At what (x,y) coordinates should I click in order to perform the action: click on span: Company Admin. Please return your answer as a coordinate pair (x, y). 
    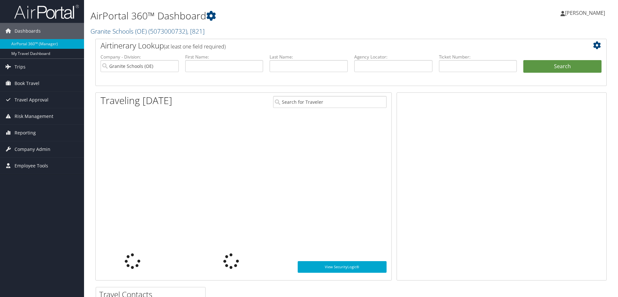
    Looking at the image, I should click on (32, 149).